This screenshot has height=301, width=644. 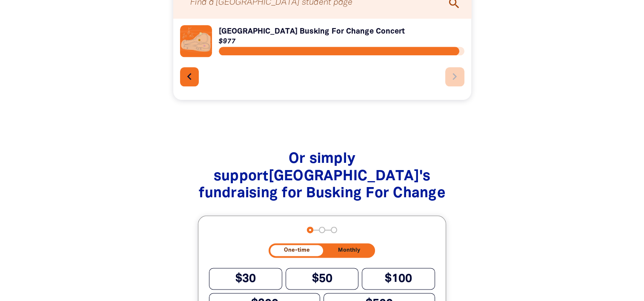 What do you see at coordinates (321, 250) in the screenshot?
I see `div: Donation frequency` at bounding box center [321, 250].